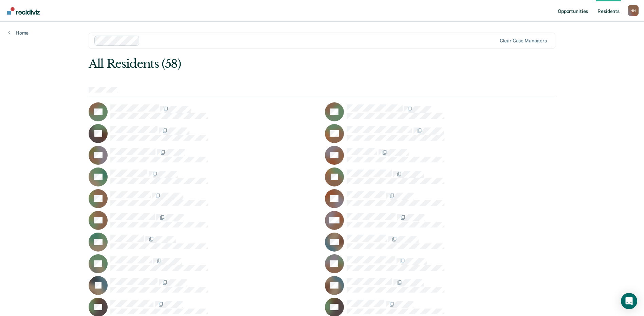 The height and width of the screenshot is (316, 644). Describe the element at coordinates (634, 10) in the screenshot. I see `div: H N` at that location.